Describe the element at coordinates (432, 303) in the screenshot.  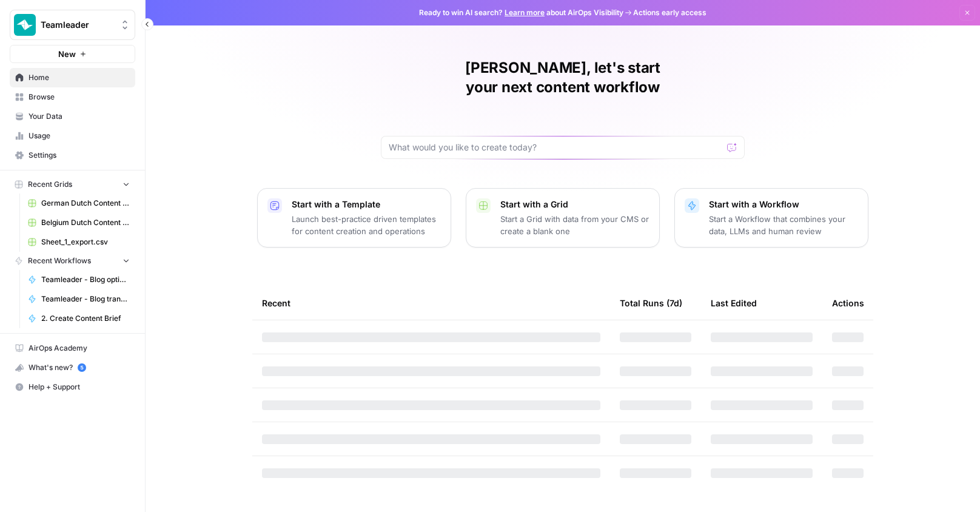
I see `div: Recent` at that location.